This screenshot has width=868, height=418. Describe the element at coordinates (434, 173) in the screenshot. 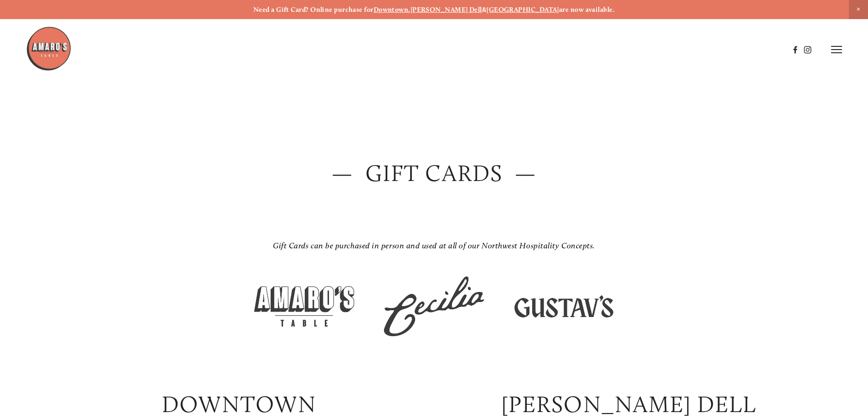

I see `h2: — Gift Cards —` at that location.